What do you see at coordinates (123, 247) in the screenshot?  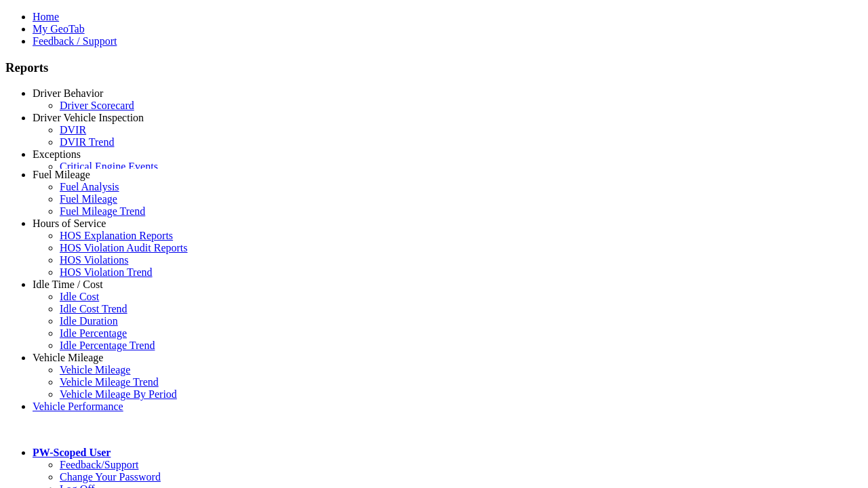 I see `a: HOS Violation Audit Reports` at bounding box center [123, 247].